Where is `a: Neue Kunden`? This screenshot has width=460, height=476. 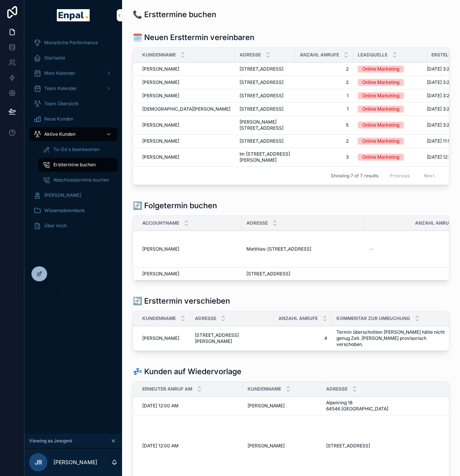
a: Neue Kunden is located at coordinates (73, 119).